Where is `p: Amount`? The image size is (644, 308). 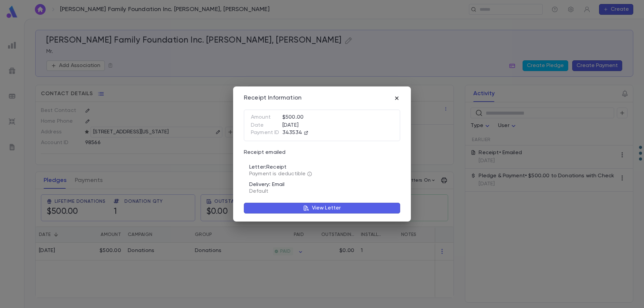 p: Amount is located at coordinates (266, 117).